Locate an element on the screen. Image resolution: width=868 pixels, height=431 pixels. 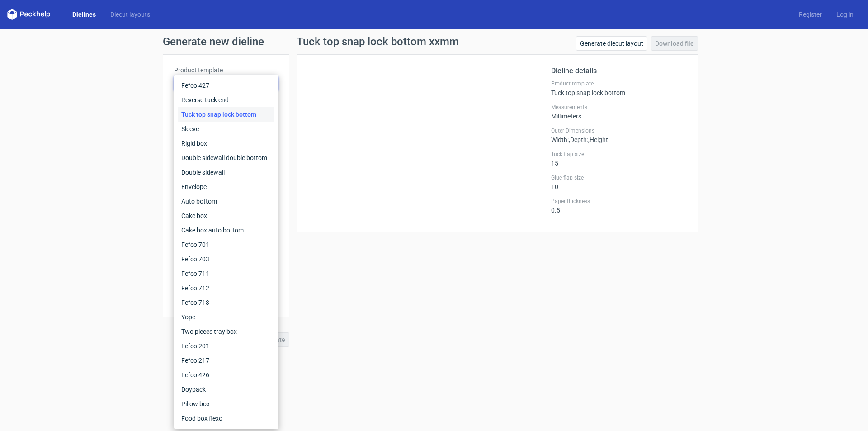
span: , Depth : is located at coordinates (578, 140).